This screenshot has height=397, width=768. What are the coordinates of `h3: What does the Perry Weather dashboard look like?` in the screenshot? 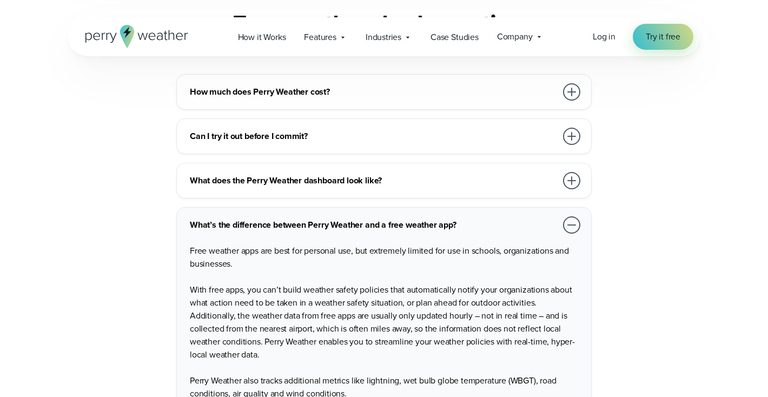 It's located at (373, 181).